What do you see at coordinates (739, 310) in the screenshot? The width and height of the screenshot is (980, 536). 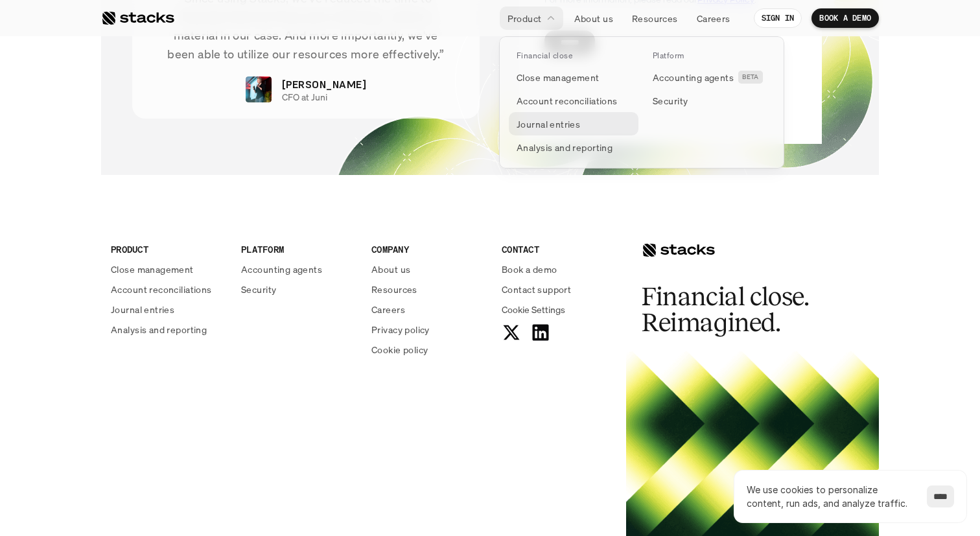 I see `h2: Financial close. Reimagined.` at bounding box center [739, 310].